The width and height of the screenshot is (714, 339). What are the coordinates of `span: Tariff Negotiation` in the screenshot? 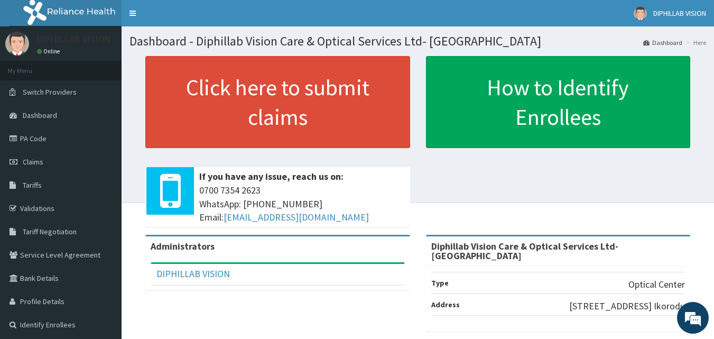 It's located at (50, 232).